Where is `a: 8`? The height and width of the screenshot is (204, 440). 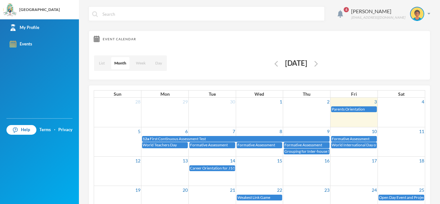
a: 8 is located at coordinates (281, 131).